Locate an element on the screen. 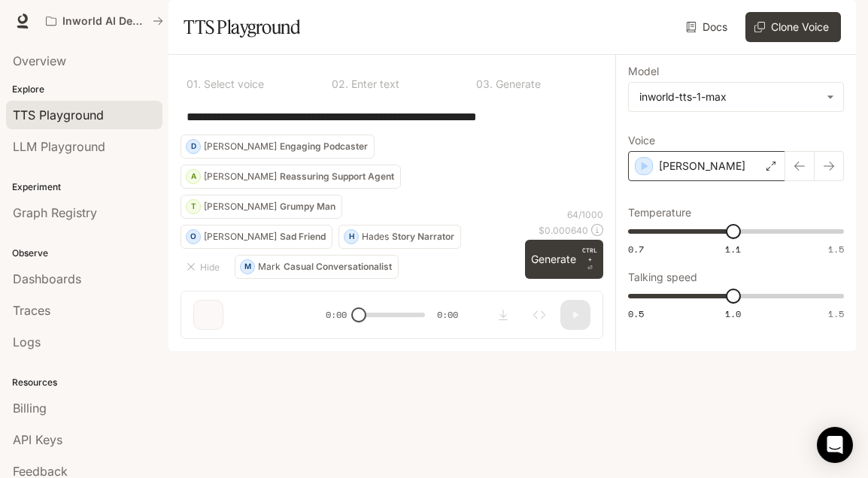  div: Open Intercom Messenger is located at coordinates (835, 445).